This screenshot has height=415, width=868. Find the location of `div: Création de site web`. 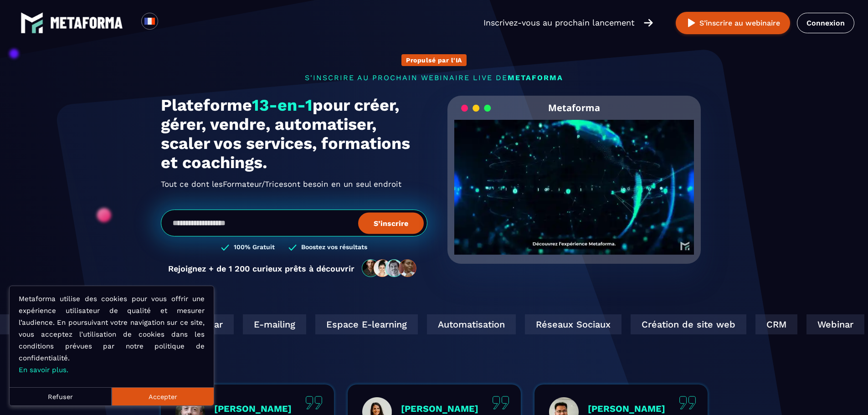

div: Création de site web is located at coordinates (687, 324).